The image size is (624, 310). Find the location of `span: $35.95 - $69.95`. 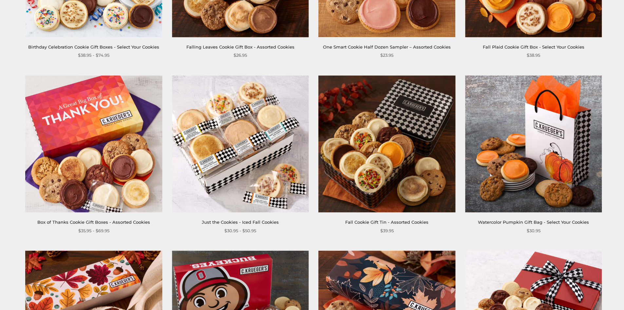

span: $35.95 - $69.95 is located at coordinates (94, 230).